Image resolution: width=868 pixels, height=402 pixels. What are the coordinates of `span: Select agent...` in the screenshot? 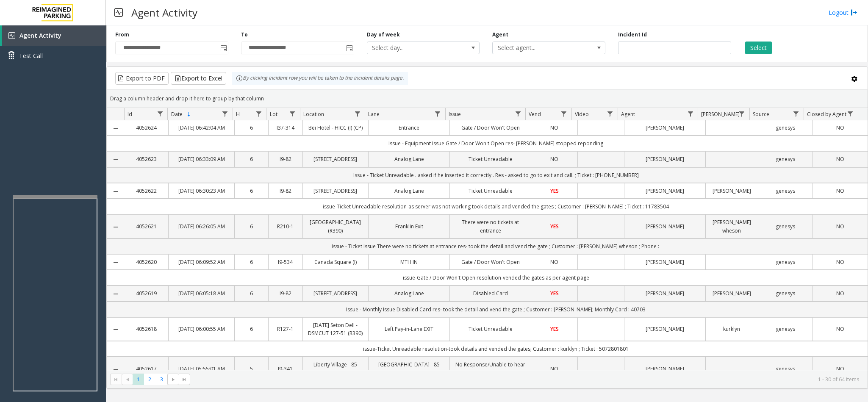 It's located at (538, 47).